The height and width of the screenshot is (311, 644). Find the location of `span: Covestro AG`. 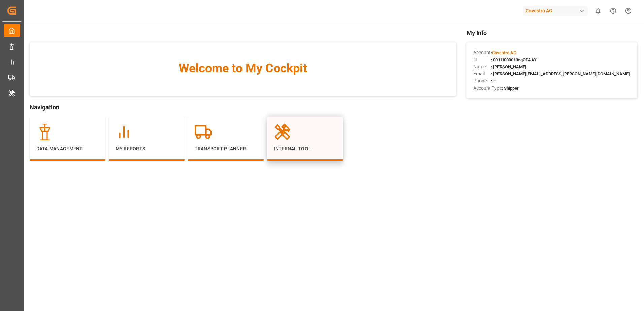

span: Covestro AG is located at coordinates (504, 53).